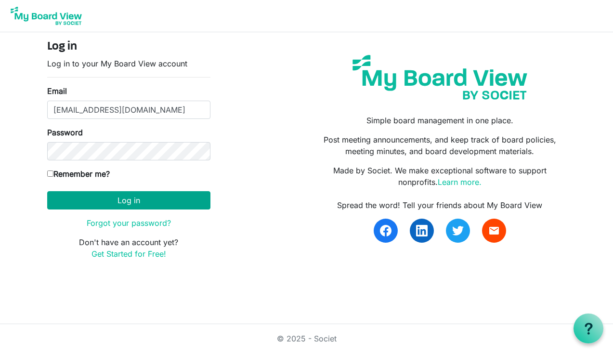 The width and height of the screenshot is (613, 353). What do you see at coordinates (128, 47) in the screenshot?
I see `h4: Log in` at bounding box center [128, 47].